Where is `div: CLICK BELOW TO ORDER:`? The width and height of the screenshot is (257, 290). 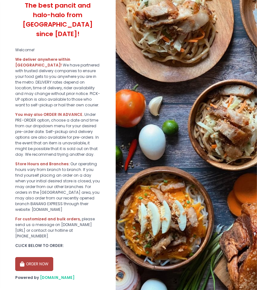
div: CLICK BELOW TO ORDER: is located at coordinates (58, 246).